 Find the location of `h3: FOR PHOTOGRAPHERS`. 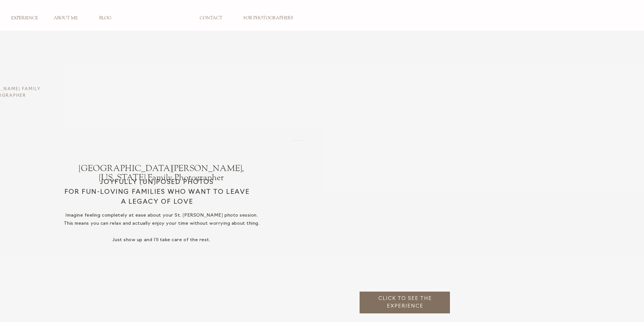

h3: FOR PHOTOGRAPHERS is located at coordinates (268, 18).